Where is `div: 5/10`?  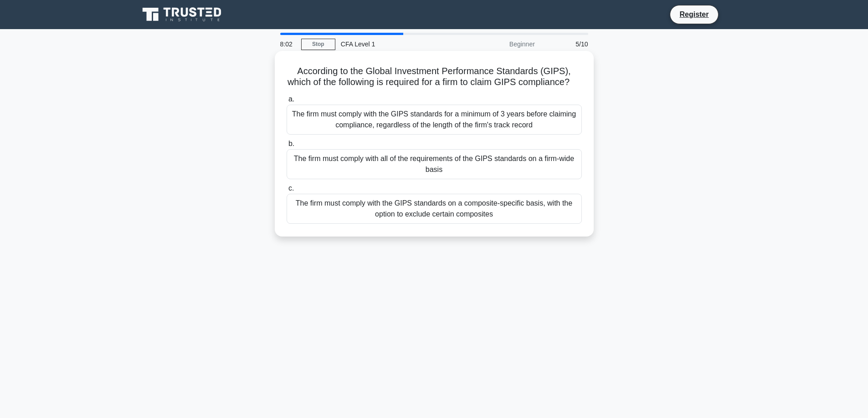 div: 5/10 is located at coordinates (566, 44).